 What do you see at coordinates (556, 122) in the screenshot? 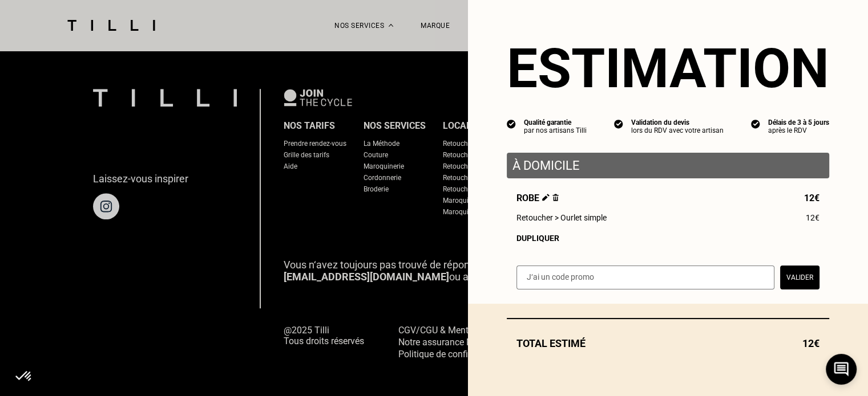
I see `div: Qualité garantie` at bounding box center [556, 122].